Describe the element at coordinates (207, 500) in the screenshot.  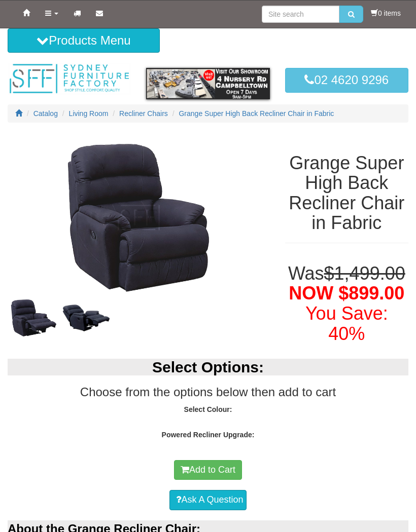
I see `a: Ask A Question` at that location.